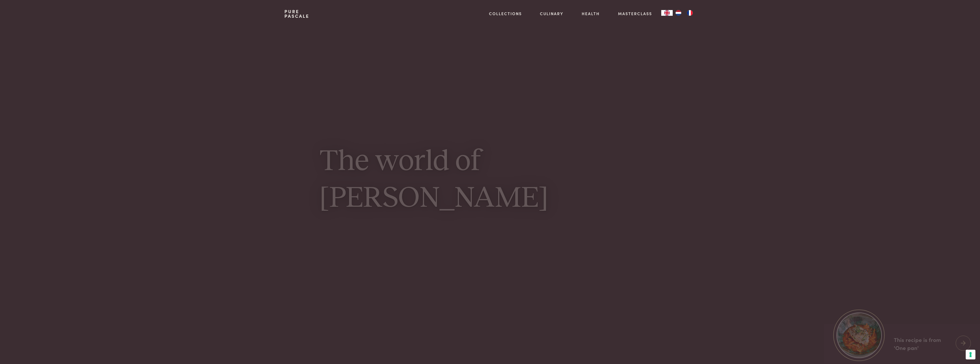 The image size is (980, 364). I want to click on a: NL, so click(678, 13).